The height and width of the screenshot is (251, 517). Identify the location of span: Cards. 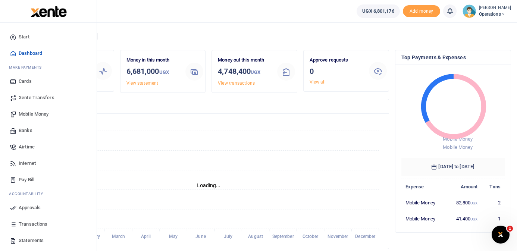
(25, 81).